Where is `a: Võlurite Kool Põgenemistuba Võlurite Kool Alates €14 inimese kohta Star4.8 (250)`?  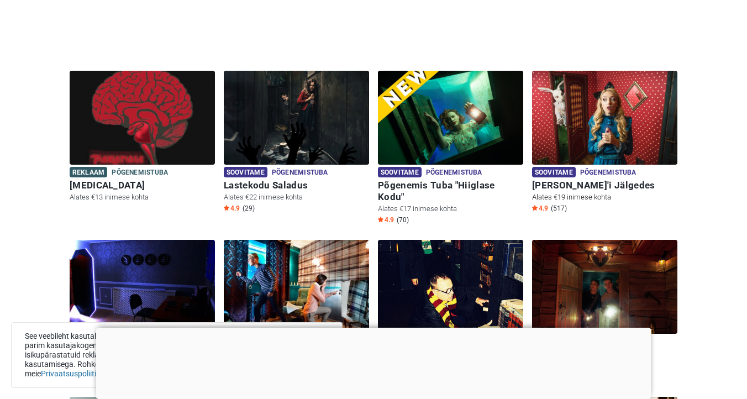 a: Võlurite Kool Põgenemistuba Võlurite Kool Alates €14 inimese kohta Star4.8 (250) is located at coordinates (450, 312).